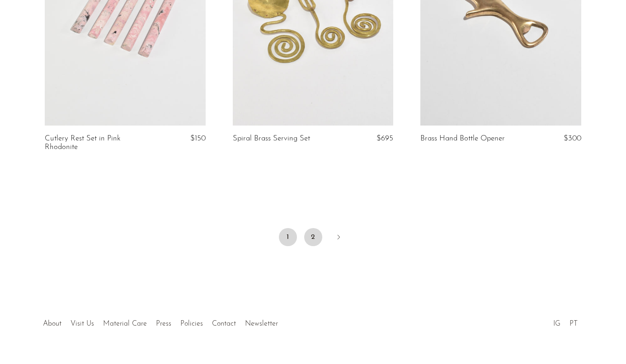 This screenshot has width=626, height=364. Describe the element at coordinates (271, 139) in the screenshot. I see `a: Spiral Brass Serving Set` at that location.